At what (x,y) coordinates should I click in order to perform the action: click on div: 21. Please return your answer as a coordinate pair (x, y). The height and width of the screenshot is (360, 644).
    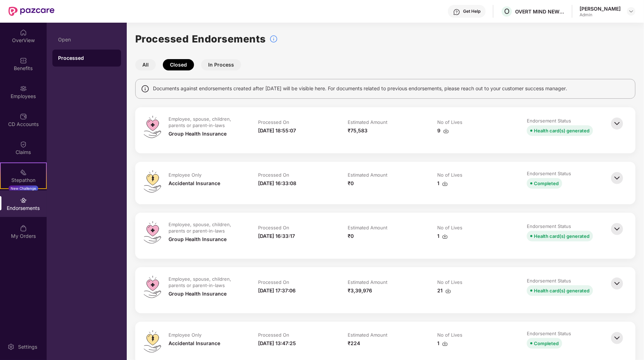
    Looking at the image, I should click on (444, 291).